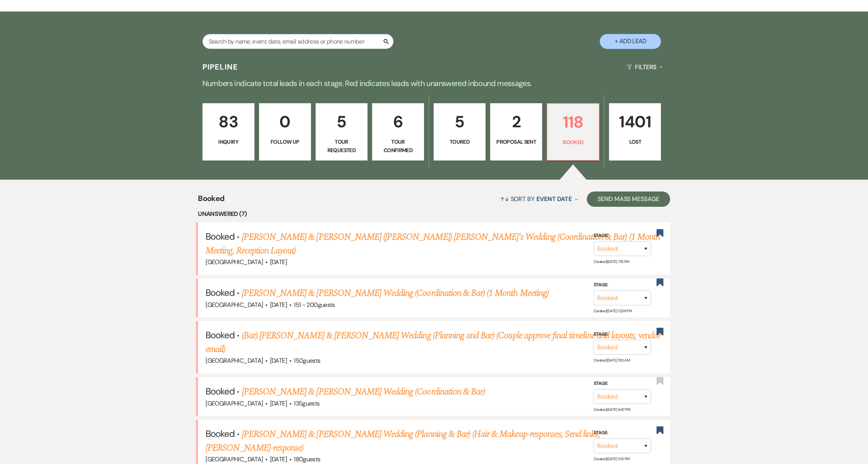  Describe the element at coordinates (630, 41) in the screenshot. I see `button: + Add Lead` at that location.